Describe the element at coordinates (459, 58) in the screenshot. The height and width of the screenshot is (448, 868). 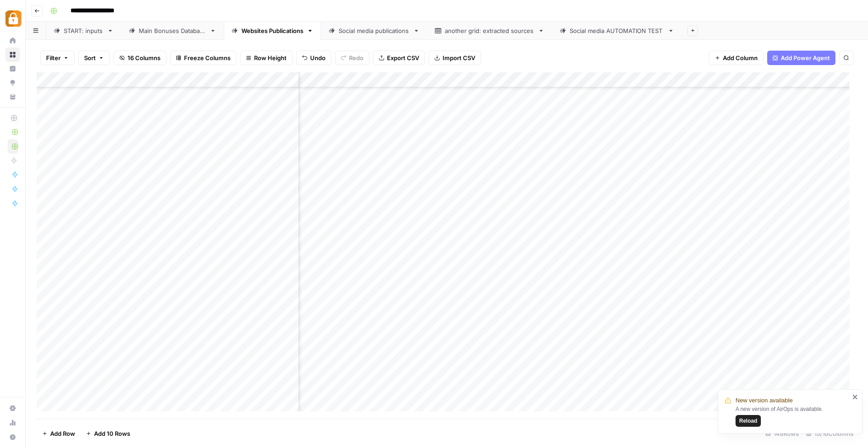
I see `span: Import CSV` at that location.